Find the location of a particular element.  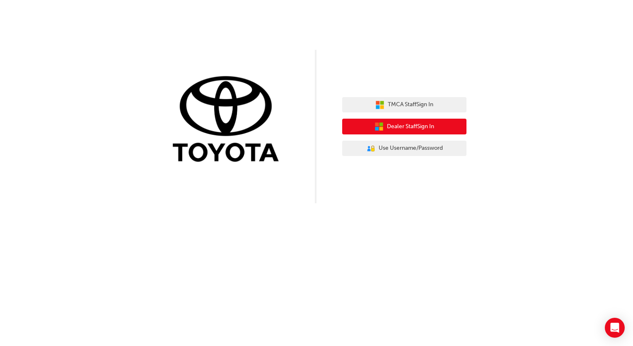

button: TMCA StaffSign In is located at coordinates (404, 105).